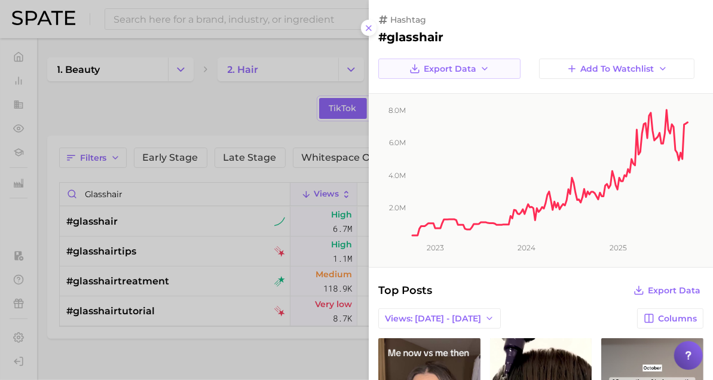  I want to click on tspan: 6.0m, so click(397, 143).